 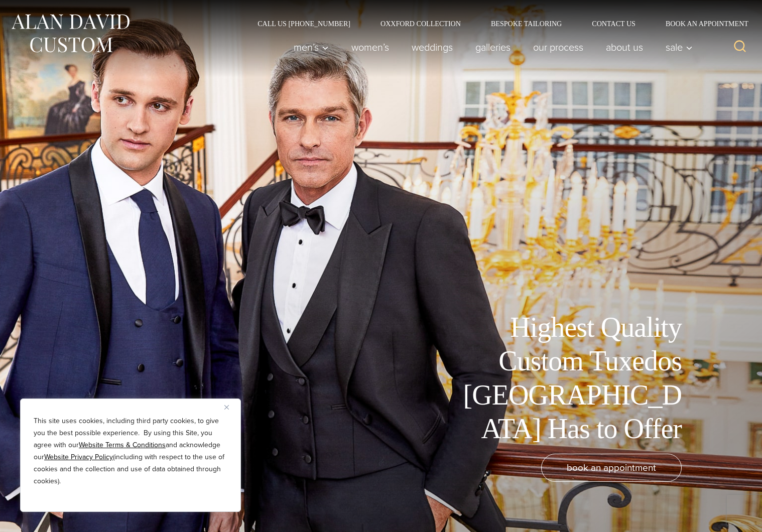 I want to click on u: Website Terms & Conditions, so click(x=122, y=445).